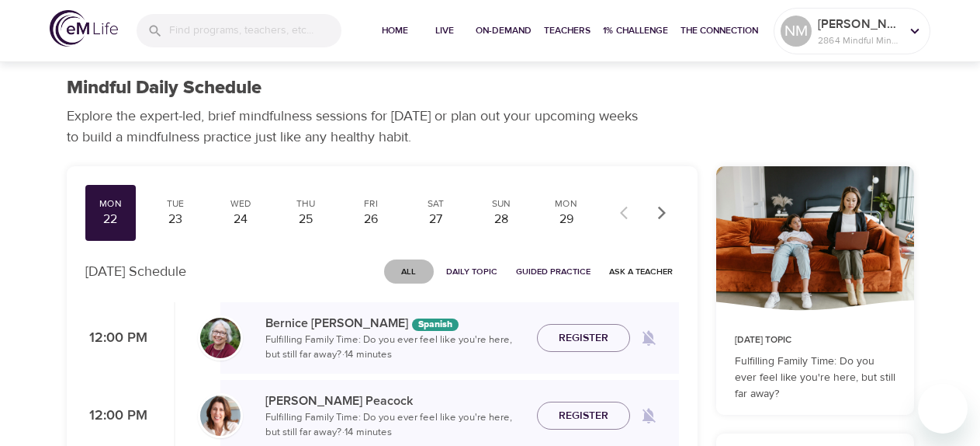  What do you see at coordinates (641, 271) in the screenshot?
I see `button: Ask a Teacher` at bounding box center [641, 271].